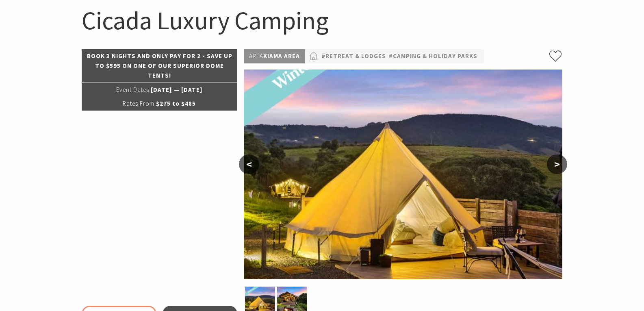  What do you see at coordinates (159, 66) in the screenshot?
I see `p: Book 3 nights and only pay for 2 - save up to $595 on one of our superior dome tents!` at bounding box center [159, 66].